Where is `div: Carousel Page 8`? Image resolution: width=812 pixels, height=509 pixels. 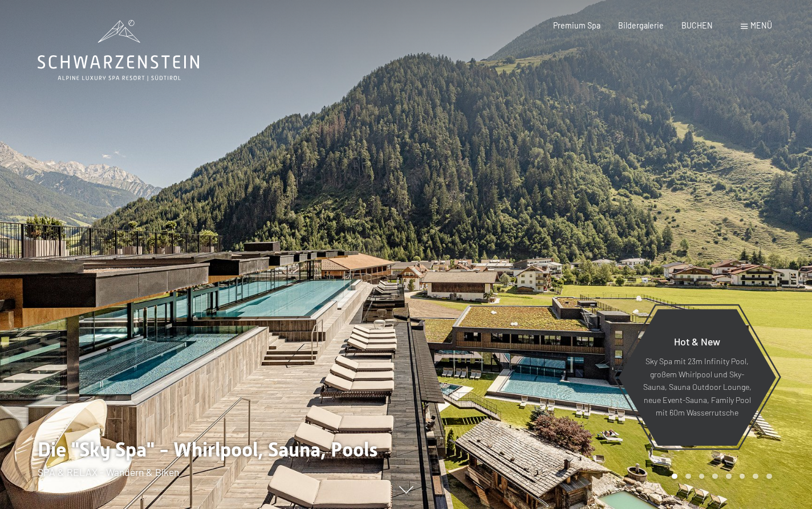 div: Carousel Page 8 is located at coordinates (770, 477).